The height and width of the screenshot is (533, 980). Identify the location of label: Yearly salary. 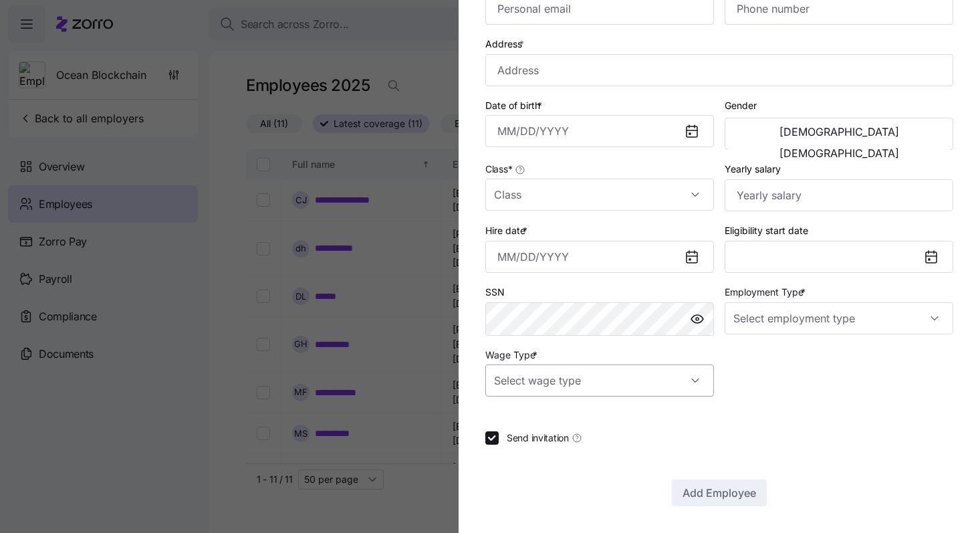
(752, 169).